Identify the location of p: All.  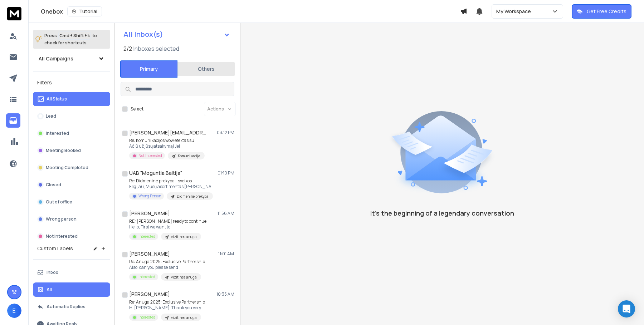
(49, 290).